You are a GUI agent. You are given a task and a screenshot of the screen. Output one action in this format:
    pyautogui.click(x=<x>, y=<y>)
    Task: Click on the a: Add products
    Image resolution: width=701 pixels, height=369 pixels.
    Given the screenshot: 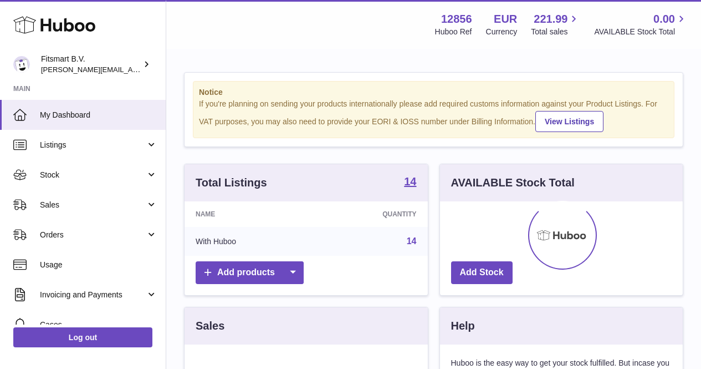 What is the action you would take?
    pyautogui.click(x=249, y=272)
    